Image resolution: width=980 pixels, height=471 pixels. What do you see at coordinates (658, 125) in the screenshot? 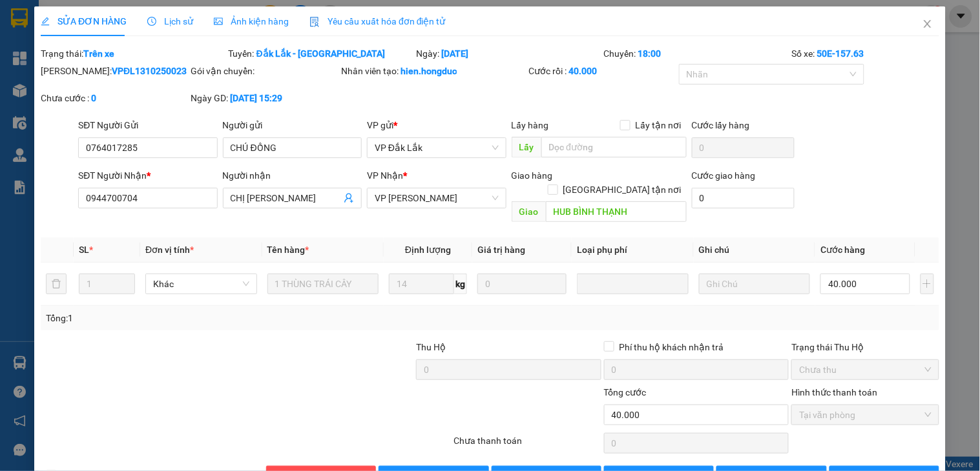
I see `span: Lấy tận nơi` at bounding box center [658, 125].